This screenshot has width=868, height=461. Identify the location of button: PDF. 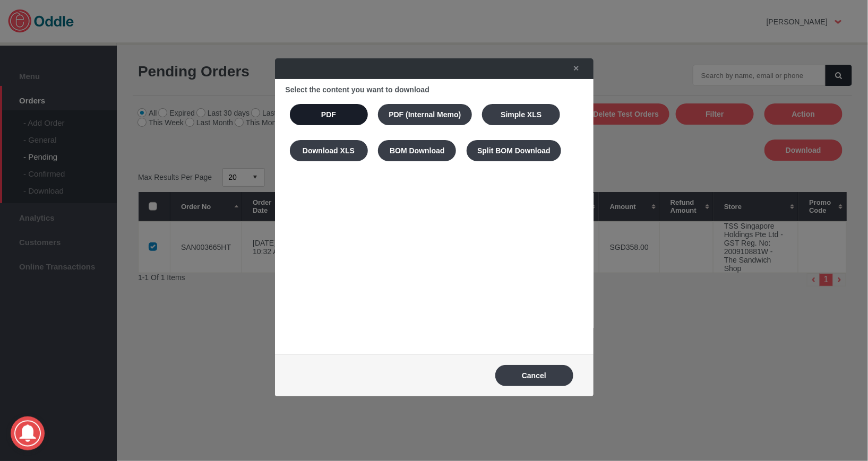
(329, 115).